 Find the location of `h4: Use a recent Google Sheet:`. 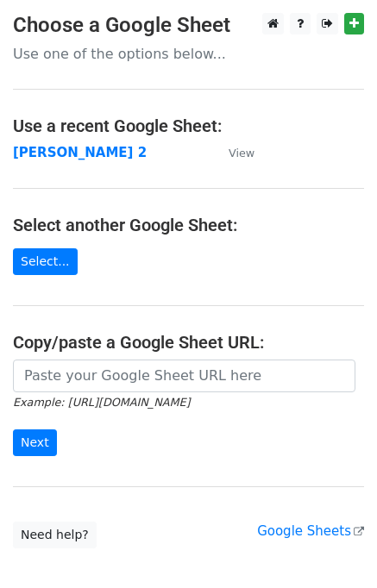

h4: Use a recent Google Sheet: is located at coordinates (188, 126).